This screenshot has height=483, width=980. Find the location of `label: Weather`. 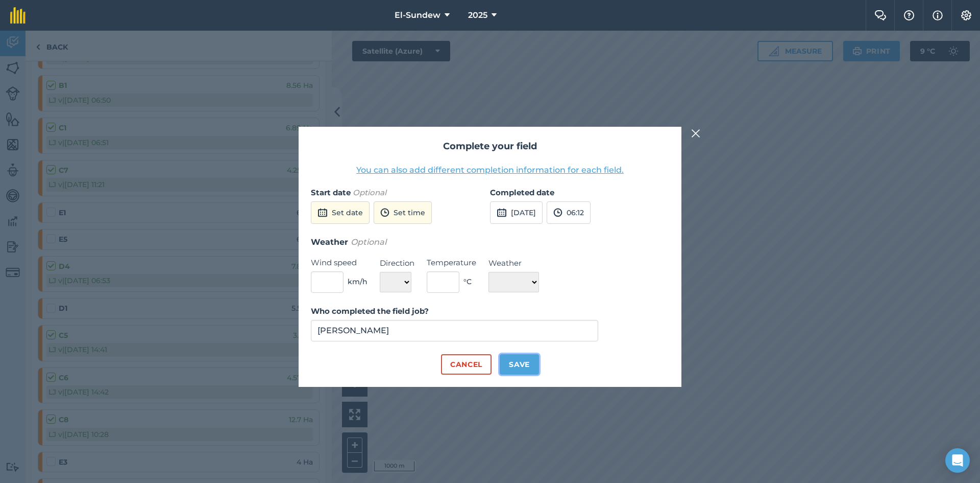

label: Weather is located at coordinates (514, 263).